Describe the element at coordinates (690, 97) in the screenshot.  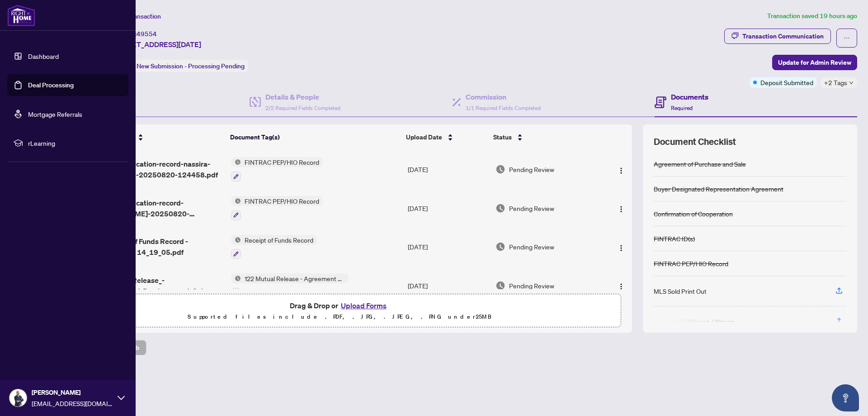
I see `h4: Documents` at that location.